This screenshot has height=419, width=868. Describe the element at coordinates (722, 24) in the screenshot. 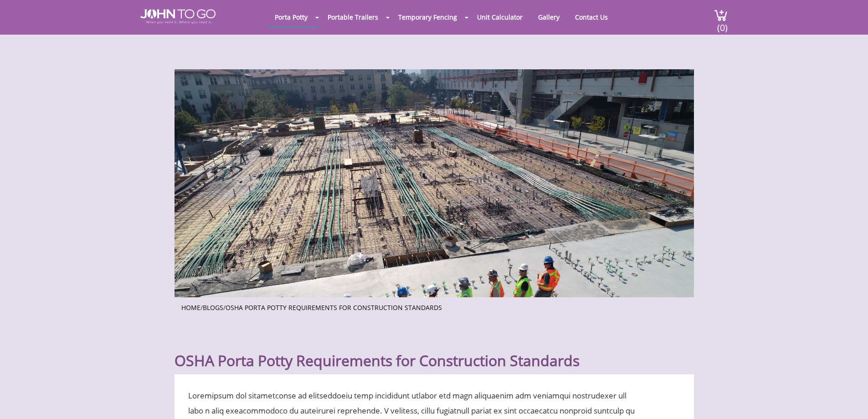

I see `span: (0)` at that location.